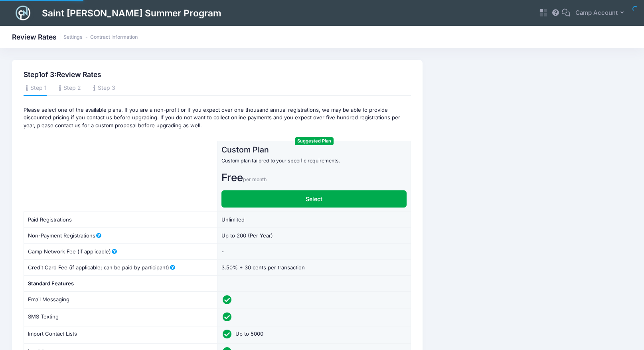 This screenshot has height=350, width=644. I want to click on td: SMS Texting, so click(121, 317).